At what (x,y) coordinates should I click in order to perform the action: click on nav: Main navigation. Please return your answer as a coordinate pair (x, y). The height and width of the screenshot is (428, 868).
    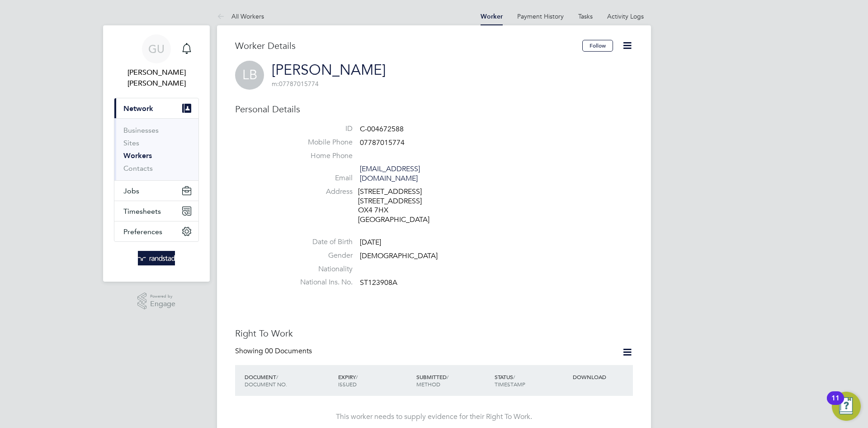
    Looking at the image, I should click on (157, 154).